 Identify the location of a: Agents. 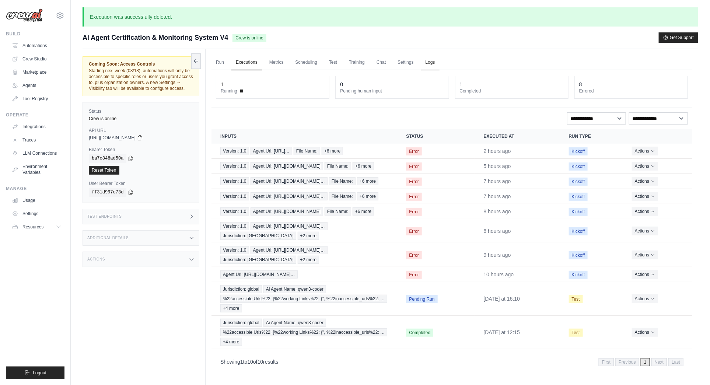
(36, 86).